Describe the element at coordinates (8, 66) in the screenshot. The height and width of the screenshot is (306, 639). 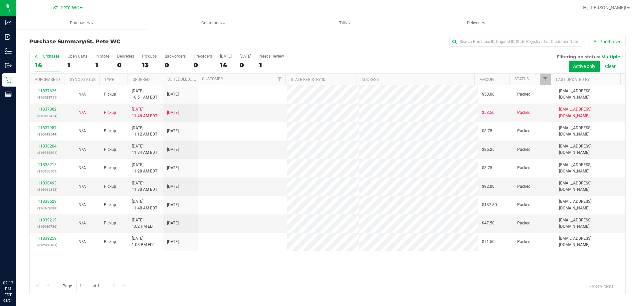
I see `inline-svg: Outbound` at that location.